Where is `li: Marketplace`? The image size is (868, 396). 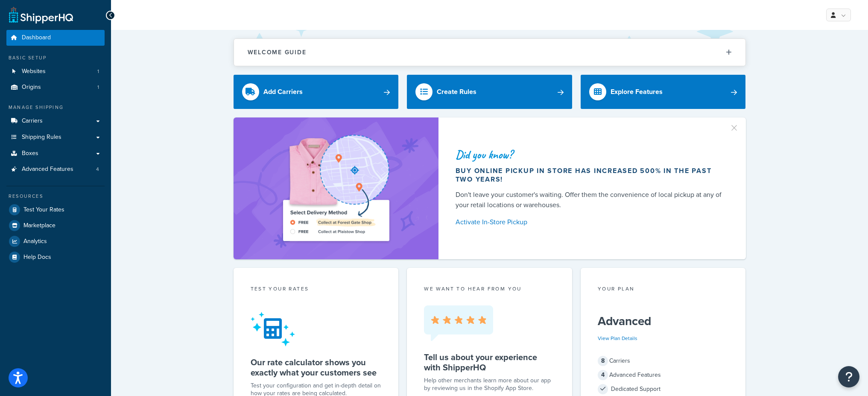
li: Marketplace is located at coordinates (56, 226).